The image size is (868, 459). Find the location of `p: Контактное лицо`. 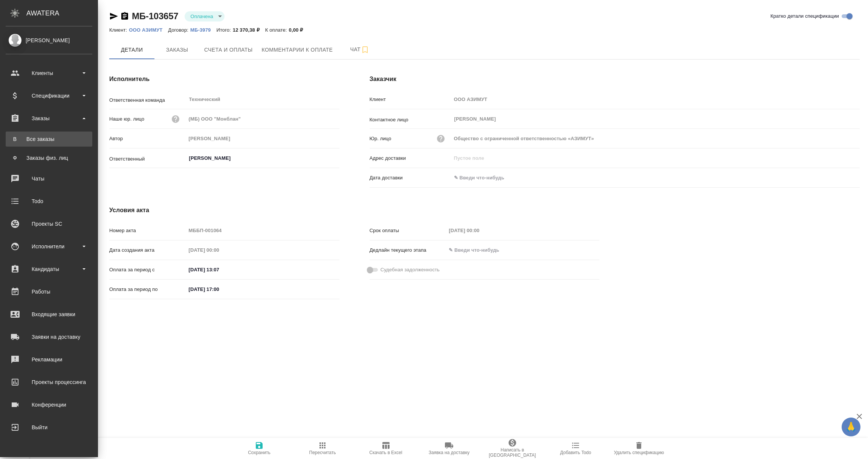

p: Контактное лицо is located at coordinates (410, 120).